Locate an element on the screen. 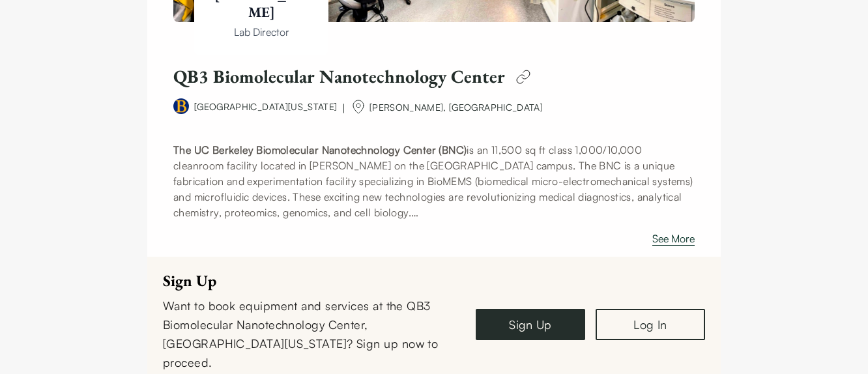 This screenshot has width=868, height=374. a: Log In is located at coordinates (650, 325).